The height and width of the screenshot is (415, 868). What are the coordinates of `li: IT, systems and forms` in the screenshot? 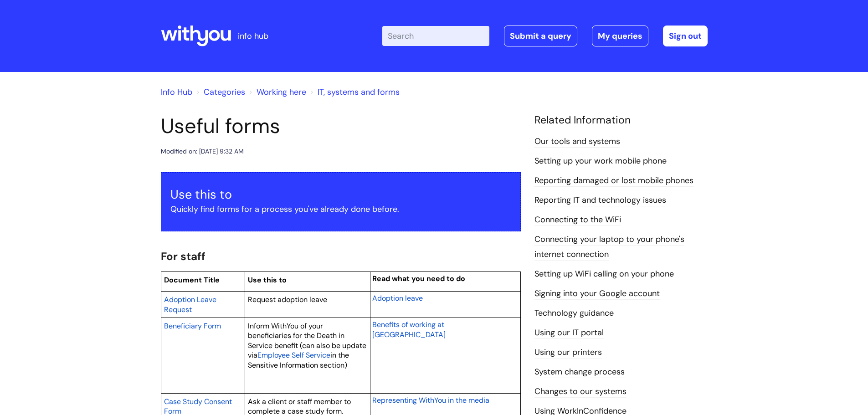 It's located at (354, 92).